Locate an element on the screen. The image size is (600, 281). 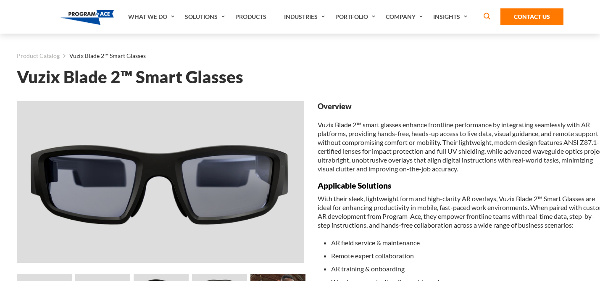
a: Product Catalog is located at coordinates (38, 56).